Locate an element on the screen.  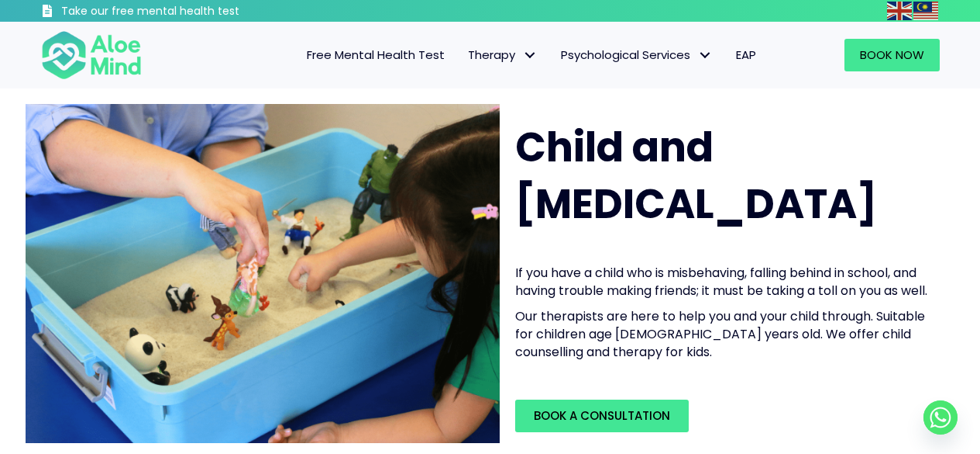
img: en is located at coordinates (900, 11).